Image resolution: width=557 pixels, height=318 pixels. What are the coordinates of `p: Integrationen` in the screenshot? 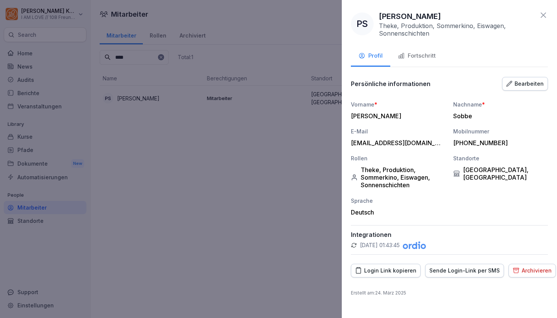 It's located at (449, 234).